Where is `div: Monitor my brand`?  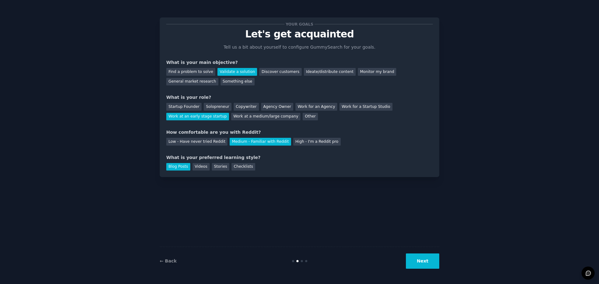 div: Monitor my brand is located at coordinates (377, 72).